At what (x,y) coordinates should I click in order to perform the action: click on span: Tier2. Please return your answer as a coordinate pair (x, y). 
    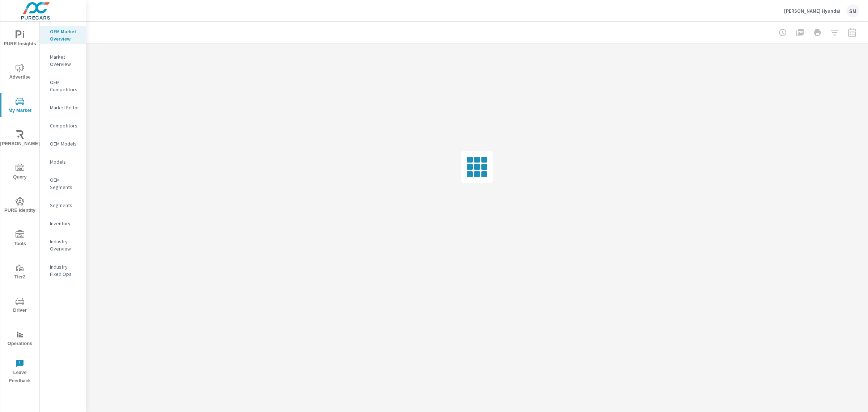
    Looking at the image, I should click on (20, 273).